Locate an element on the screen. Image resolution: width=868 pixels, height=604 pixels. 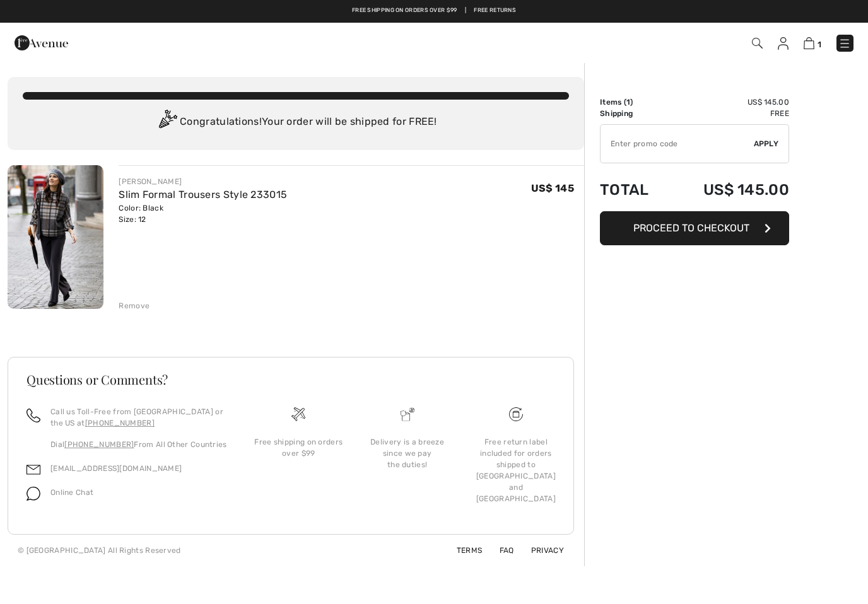
button: Proceed to Checkout is located at coordinates (694, 228).